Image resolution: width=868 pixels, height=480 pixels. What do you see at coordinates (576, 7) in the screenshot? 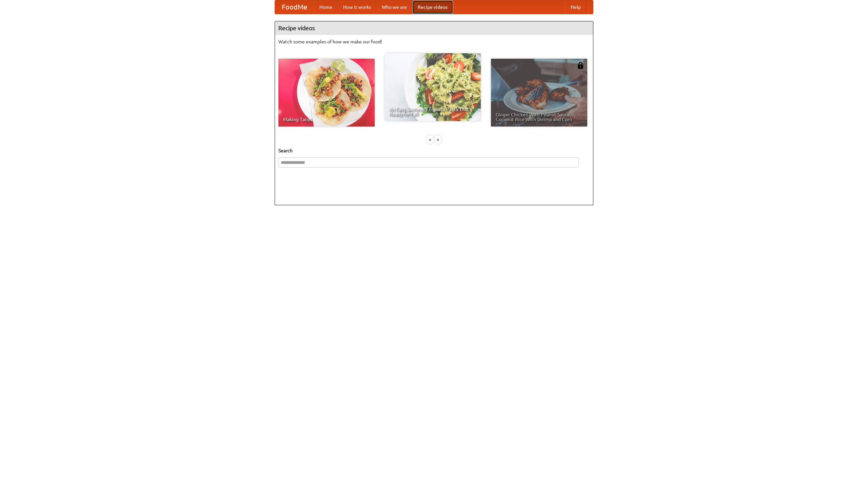
I see `a: Help` at bounding box center [576, 7].